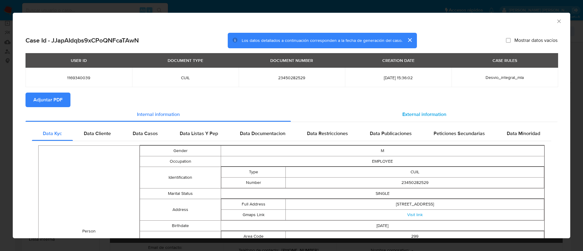 The height and width of the screenshot is (251, 583). Describe the element at coordinates (52, 133) in the screenshot. I see `span: Data Kyc` at that location.